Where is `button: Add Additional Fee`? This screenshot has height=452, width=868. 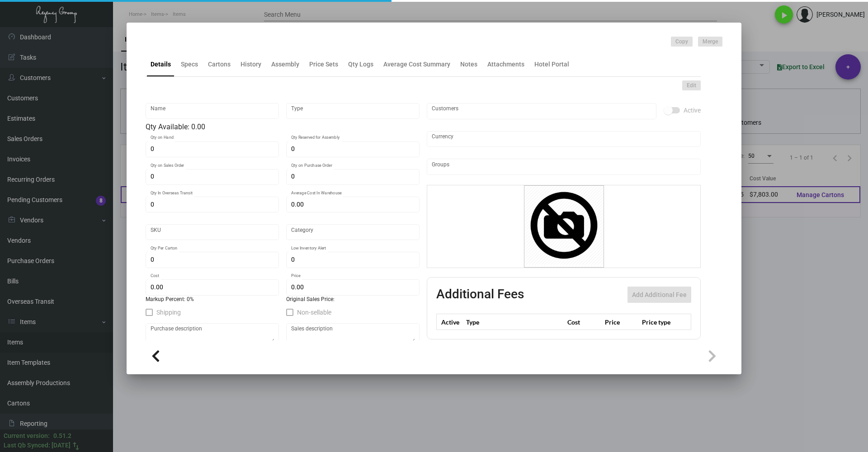
button: Add Additional Fee is located at coordinates (660, 295).